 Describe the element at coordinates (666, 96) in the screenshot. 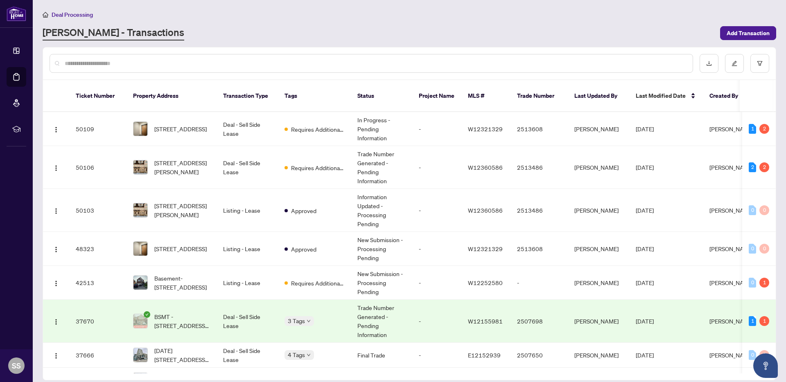

I see `th: Last Modified Date` at that location.